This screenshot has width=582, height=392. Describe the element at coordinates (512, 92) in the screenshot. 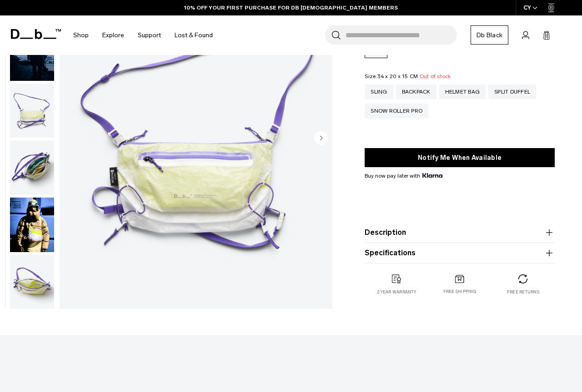

I see `a: Split Duffel` at that location.